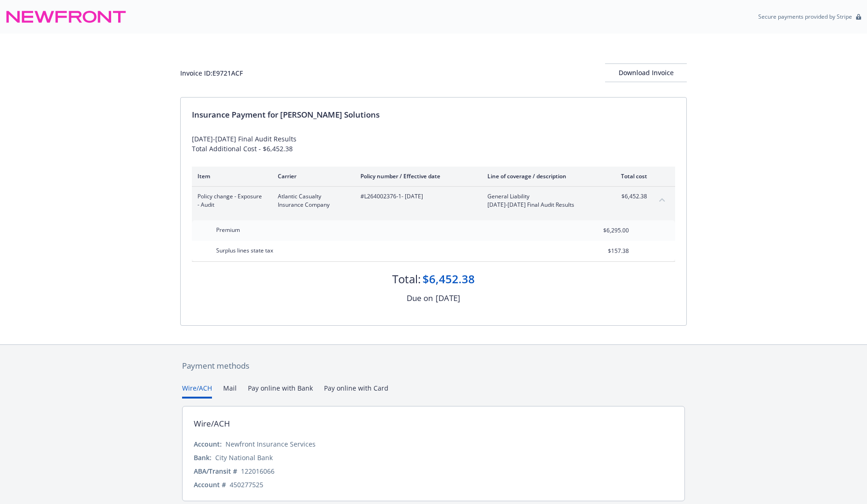  What do you see at coordinates (542, 196) in the screenshot?
I see `span: General Liability` at bounding box center [542, 196].